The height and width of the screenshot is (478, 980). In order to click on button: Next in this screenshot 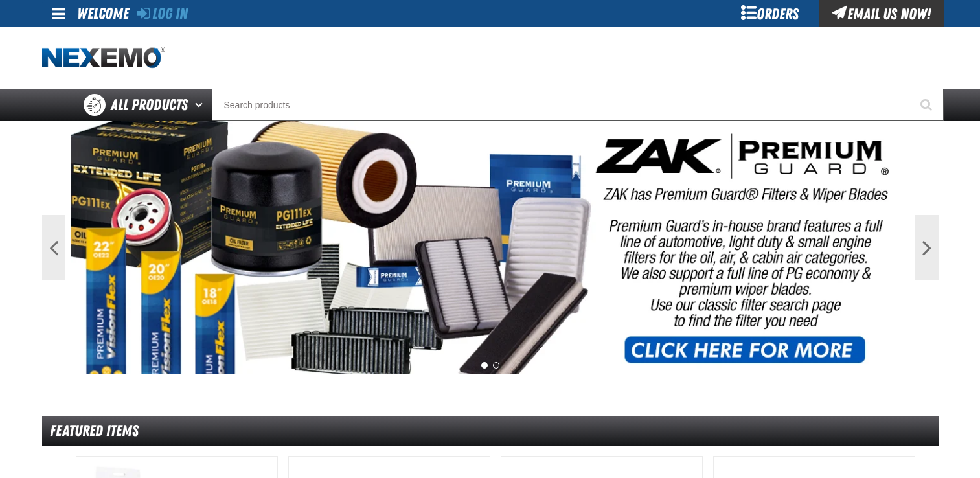, I will do `click(927, 247)`.